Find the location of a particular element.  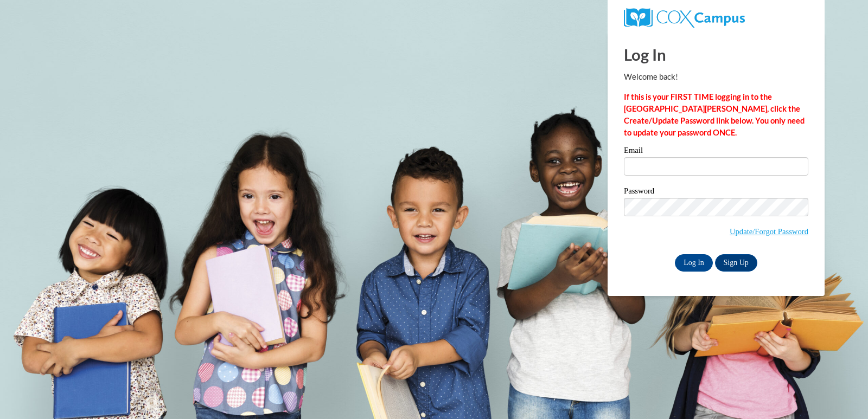

label: Password is located at coordinates (716, 192).